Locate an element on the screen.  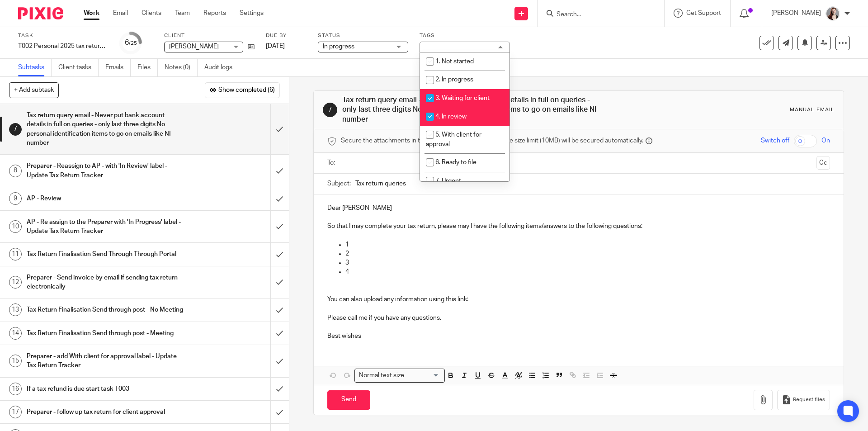
h1: Preparer - Reassign to AP - with 'In Review' label - Update Tax Return Tracker is located at coordinates (105, 171).